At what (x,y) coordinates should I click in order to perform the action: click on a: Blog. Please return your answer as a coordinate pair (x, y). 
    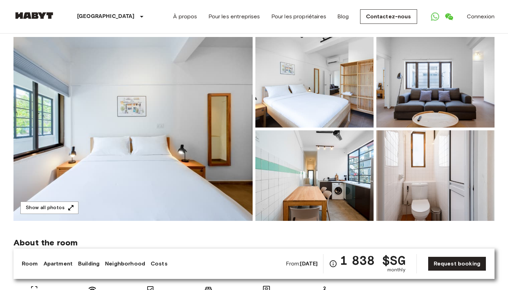
    Looking at the image, I should click on (343, 17).